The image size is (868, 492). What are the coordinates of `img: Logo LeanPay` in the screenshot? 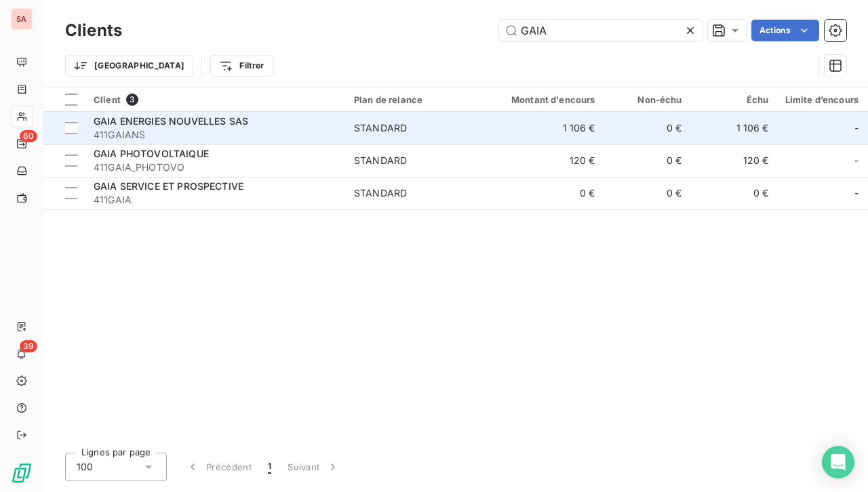 It's located at (22, 473).